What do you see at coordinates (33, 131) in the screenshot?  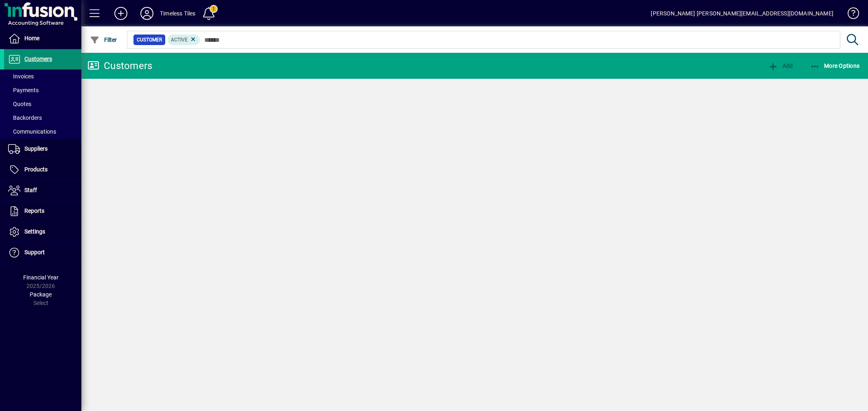 I see `span: Communications` at bounding box center [33, 131].